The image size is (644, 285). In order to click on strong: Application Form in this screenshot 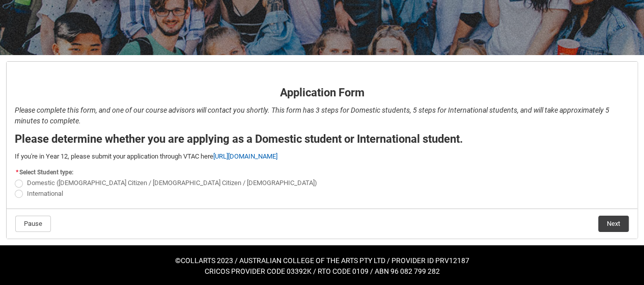, I will do `click(322, 92)`.